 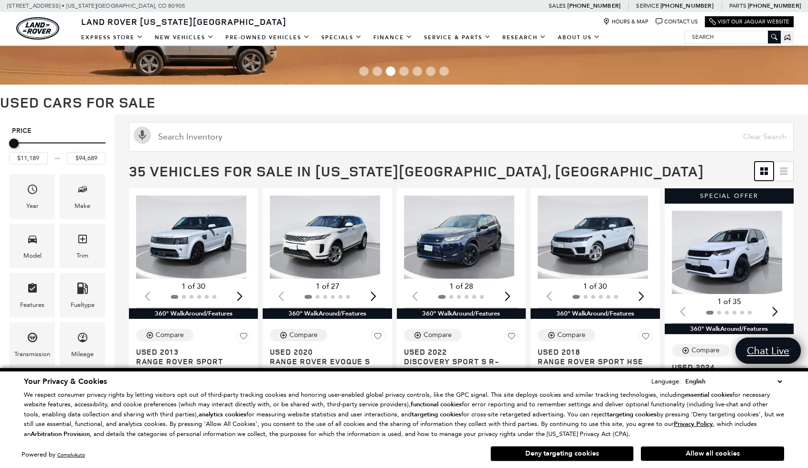 I want to click on div: Special Offer, so click(x=729, y=196).